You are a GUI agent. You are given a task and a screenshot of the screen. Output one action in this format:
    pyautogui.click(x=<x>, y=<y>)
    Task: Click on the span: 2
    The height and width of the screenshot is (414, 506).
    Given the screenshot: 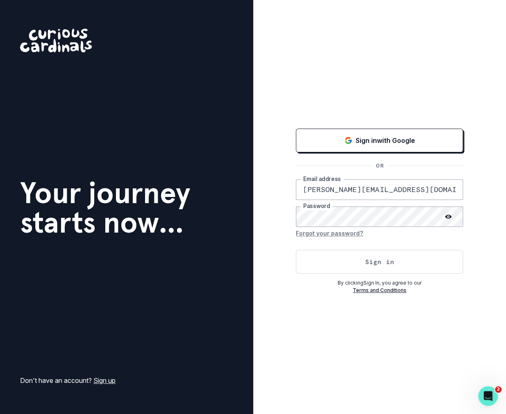 What is the action you would take?
    pyautogui.click(x=498, y=390)
    